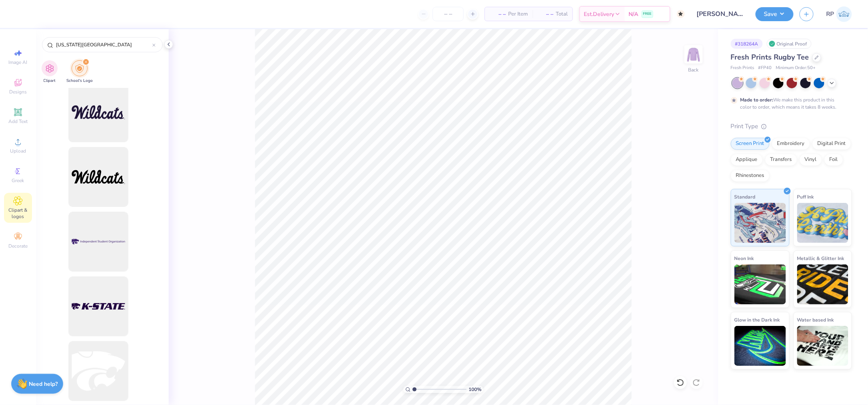 This screenshot has height=405, width=868. What do you see at coordinates (475, 390) in the screenshot?
I see `span: 100 %` at bounding box center [475, 390].